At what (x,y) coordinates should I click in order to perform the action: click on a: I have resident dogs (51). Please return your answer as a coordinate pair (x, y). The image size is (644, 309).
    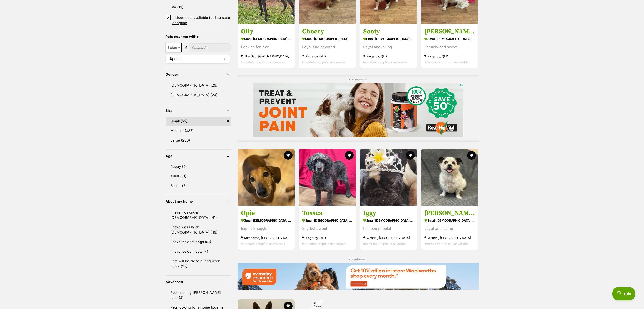
    Looking at the image, I should click on (198, 242).